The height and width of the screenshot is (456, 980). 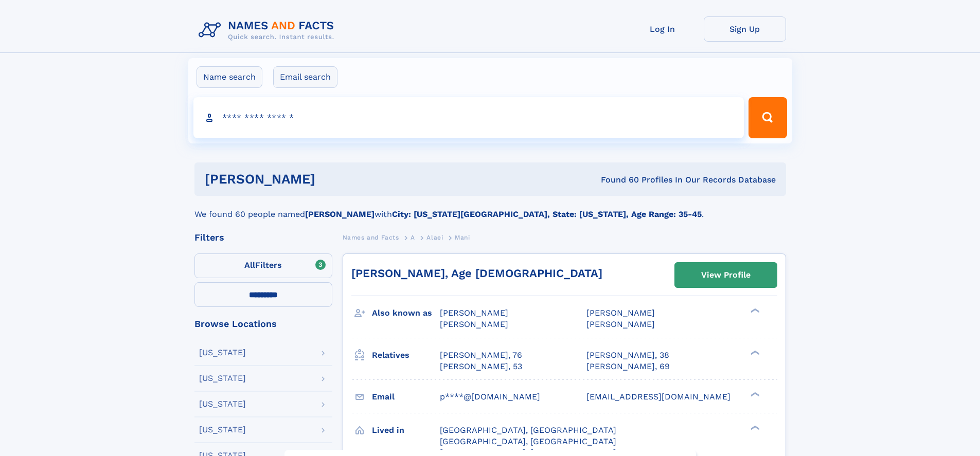 I want to click on div: Filters, so click(x=264, y=238).